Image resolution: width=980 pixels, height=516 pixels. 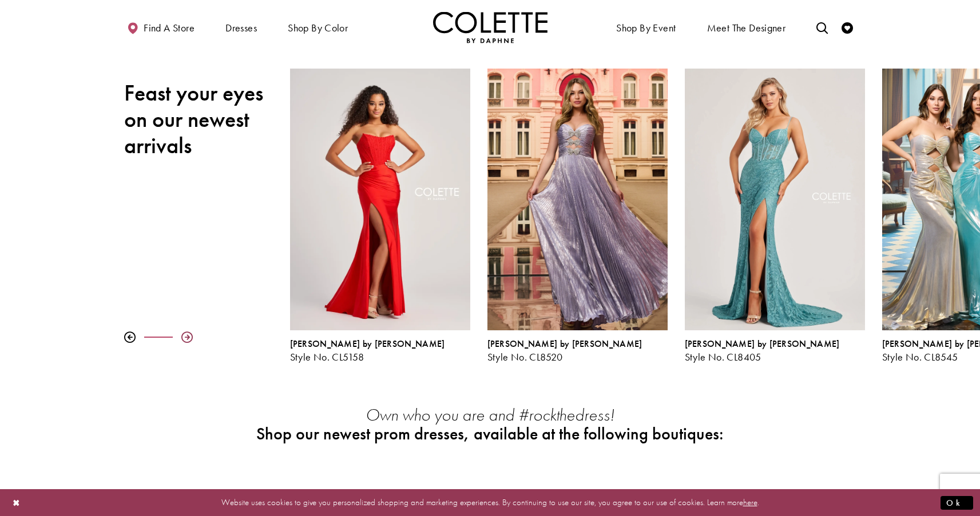 What do you see at coordinates (490, 434) in the screenshot?
I see `h2: Shop our newest prom dresses, available at the following boutiques:` at bounding box center [490, 434].